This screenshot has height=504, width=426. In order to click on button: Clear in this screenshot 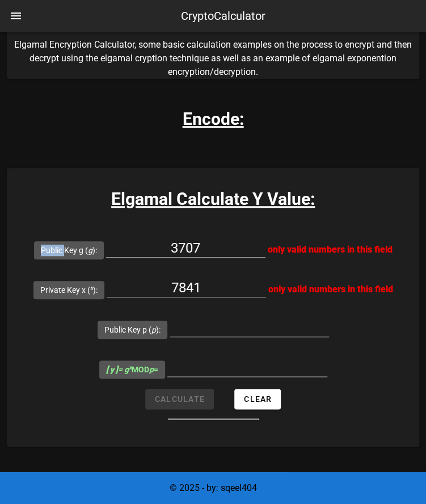, I will do `click(257, 399)`.